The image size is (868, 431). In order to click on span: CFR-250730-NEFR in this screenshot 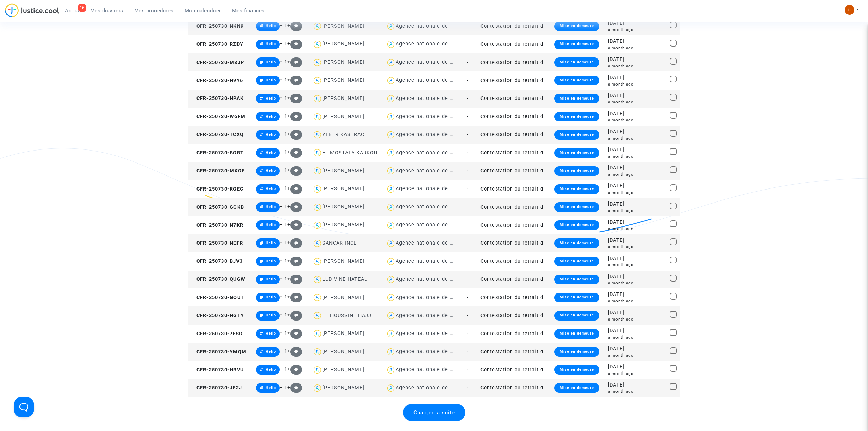, I will do `click(217, 242)`.